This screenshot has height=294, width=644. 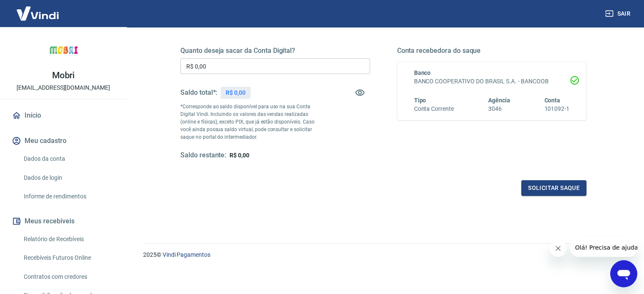 I want to click on button: Solicitar saque, so click(x=554, y=188).